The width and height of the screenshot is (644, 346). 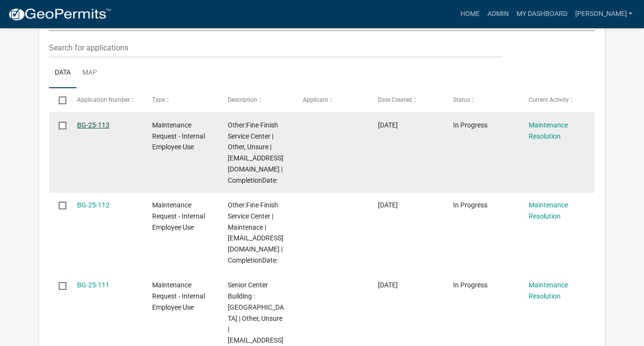 I want to click on datatable-header-cell: Description, so click(x=255, y=100).